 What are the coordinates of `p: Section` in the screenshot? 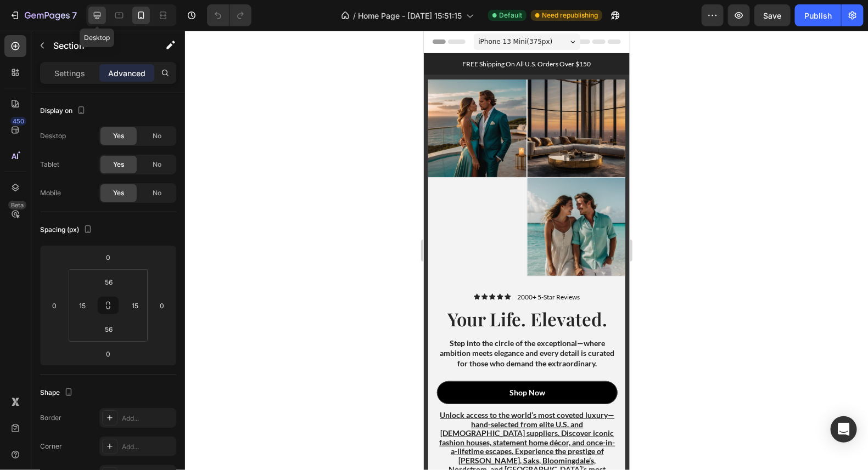 It's located at (98, 46).